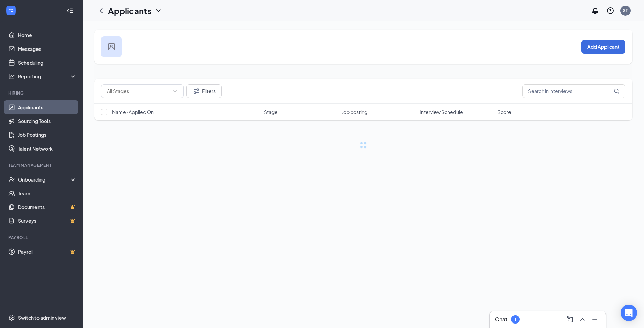 The width and height of the screenshot is (644, 328). What do you see at coordinates (604, 46) in the screenshot?
I see `button: Add Applicant` at bounding box center [604, 46].